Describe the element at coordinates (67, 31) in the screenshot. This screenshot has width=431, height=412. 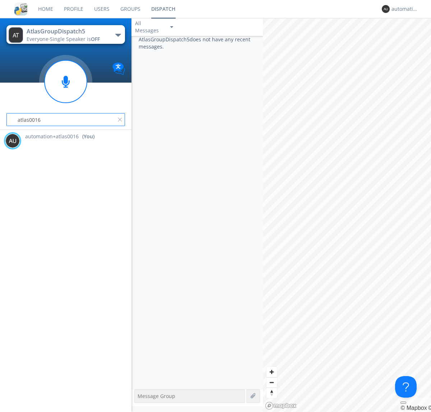
I see `div: AtlasGroupDispatch5` at that location.